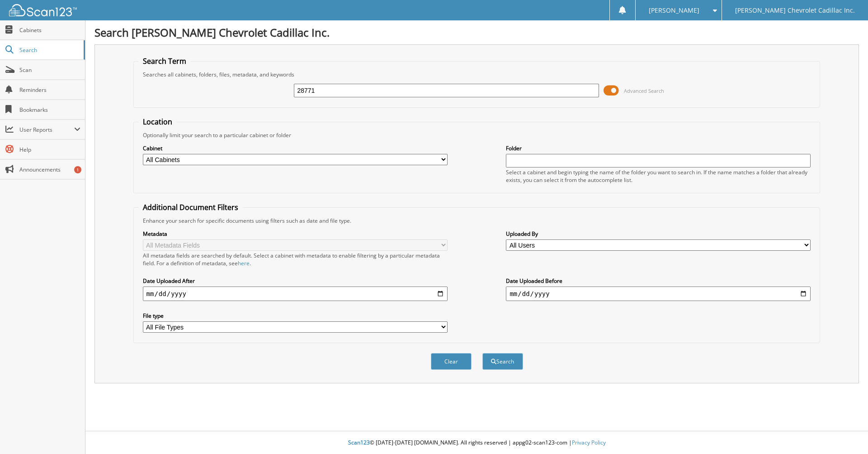  Describe the element at coordinates (50, 30) in the screenshot. I see `span: Cabinets` at that location.